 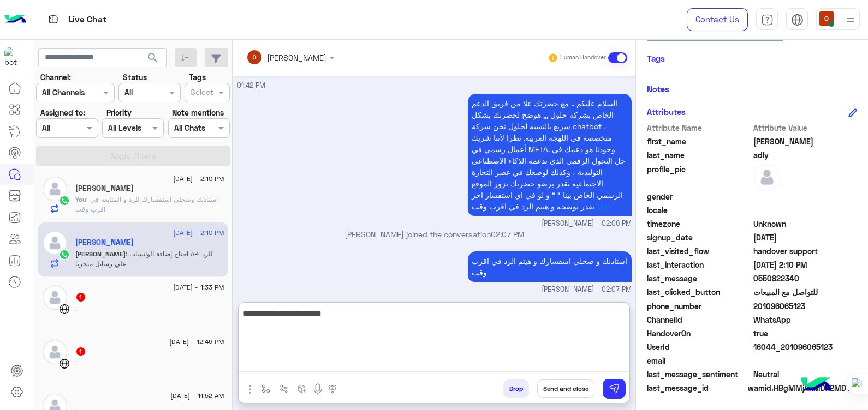 I want to click on a: Contact Us, so click(x=717, y=19).